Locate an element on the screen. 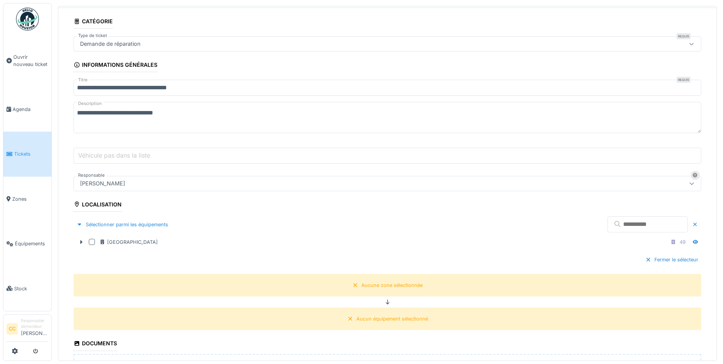  div: Demande de réparation is located at coordinates (110, 44).